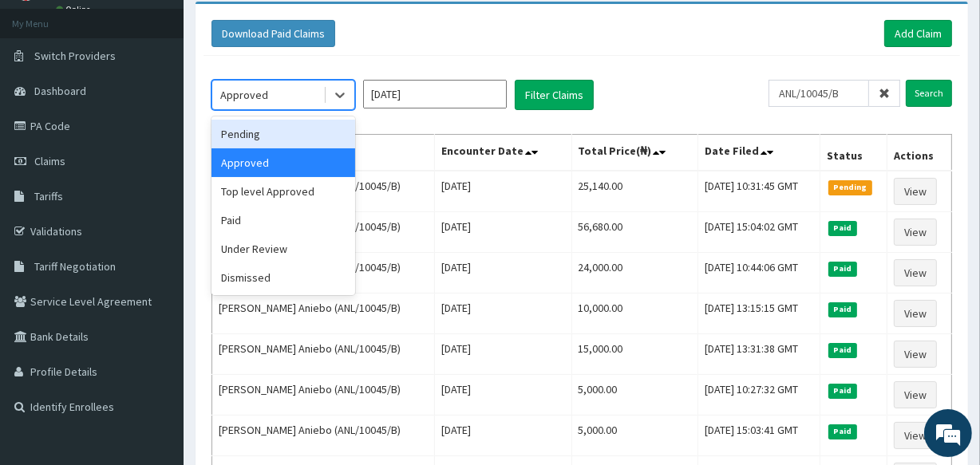  What do you see at coordinates (75, 56) in the screenshot?
I see `span: Switch Providers` at bounding box center [75, 56].